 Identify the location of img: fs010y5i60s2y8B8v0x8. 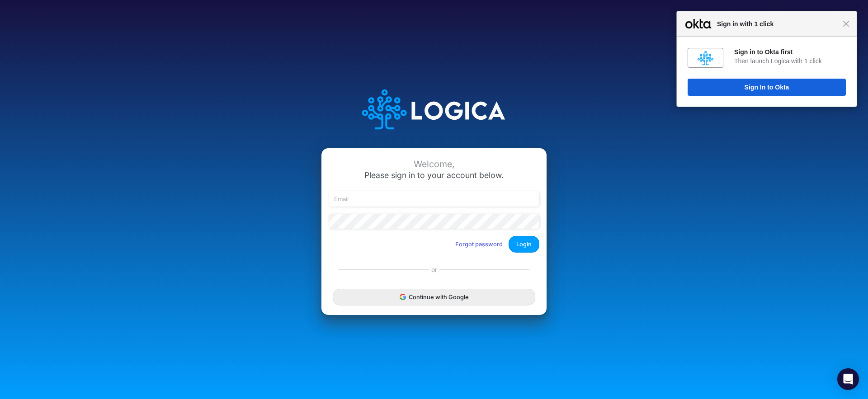
(705, 58).